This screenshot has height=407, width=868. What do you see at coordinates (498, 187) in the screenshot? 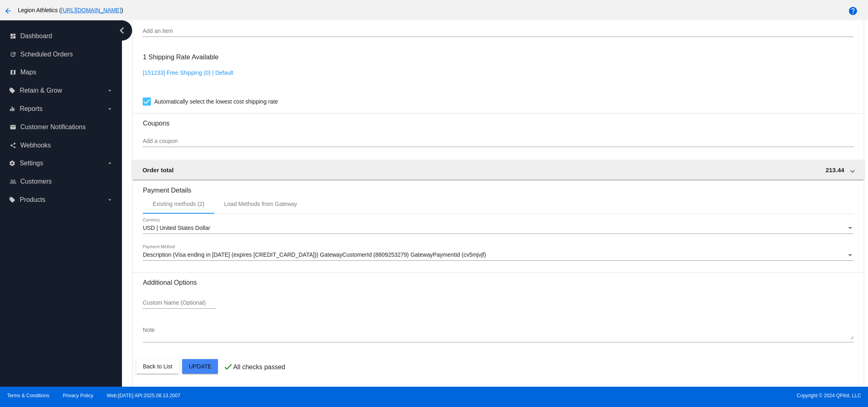
I see `h3: Payment Details` at bounding box center [498, 187].